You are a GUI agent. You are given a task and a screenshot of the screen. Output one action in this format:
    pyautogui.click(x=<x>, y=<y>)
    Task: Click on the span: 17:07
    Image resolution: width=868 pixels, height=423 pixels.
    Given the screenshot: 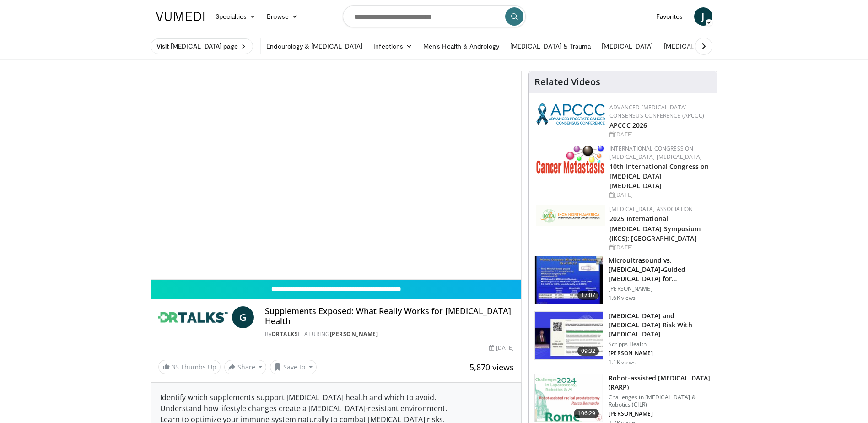 What is the action you would take?
    pyautogui.click(x=588, y=296)
    